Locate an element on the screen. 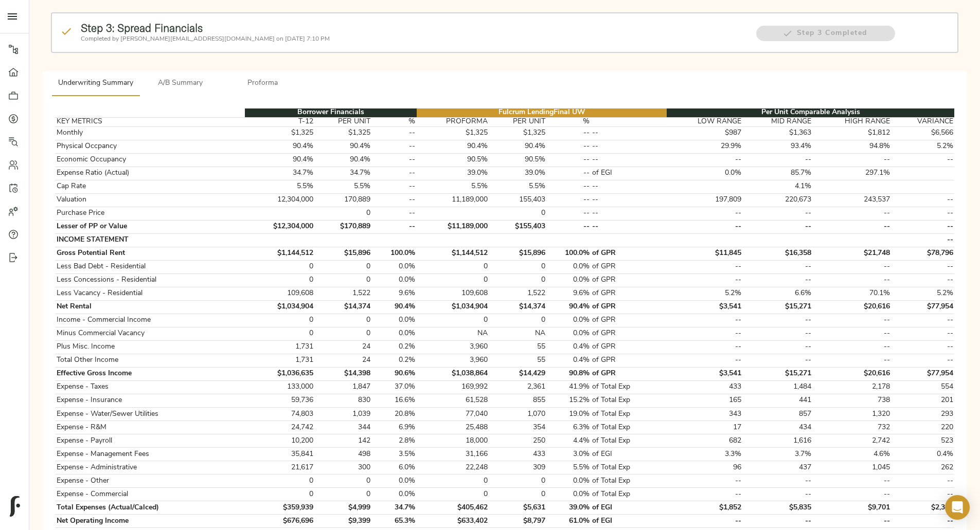  td: $14,429 is located at coordinates (517, 374).